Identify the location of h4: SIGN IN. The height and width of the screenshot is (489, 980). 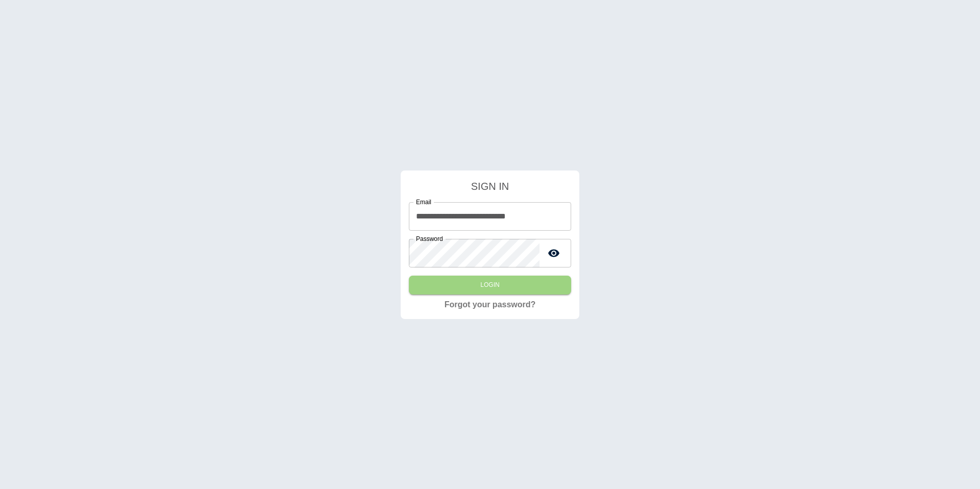
(490, 186).